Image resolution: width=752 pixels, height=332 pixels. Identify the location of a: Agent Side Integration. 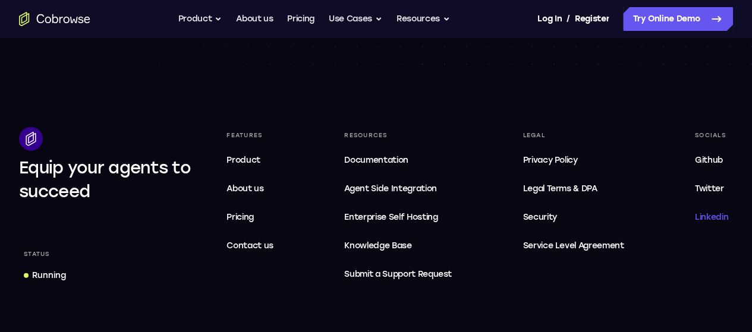
(398, 189).